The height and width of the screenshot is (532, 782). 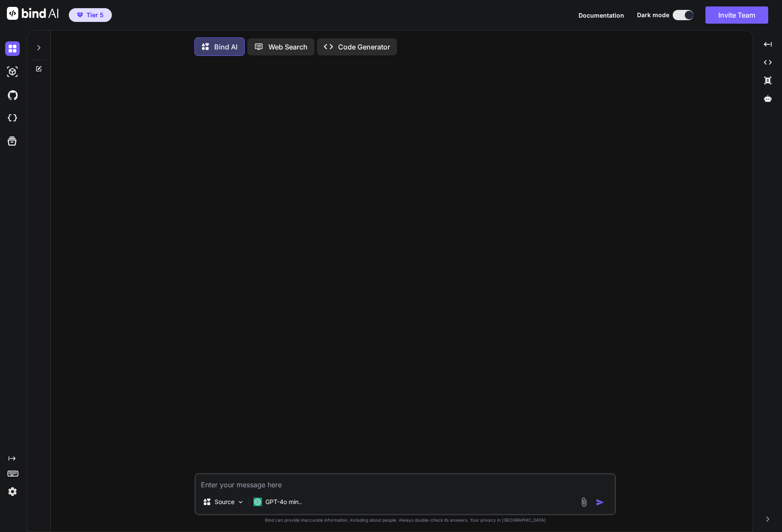 What do you see at coordinates (258, 502) in the screenshot?
I see `img: GPT-4o mini` at bounding box center [258, 502].